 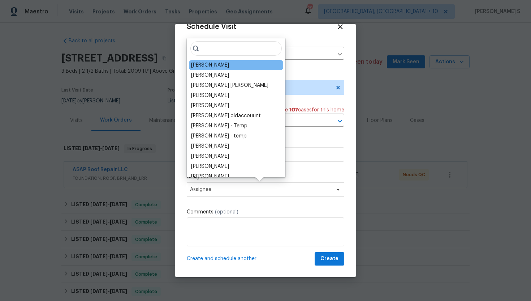 What do you see at coordinates (211, 27) in the screenshot?
I see `span: Schedule Visit` at bounding box center [211, 27].